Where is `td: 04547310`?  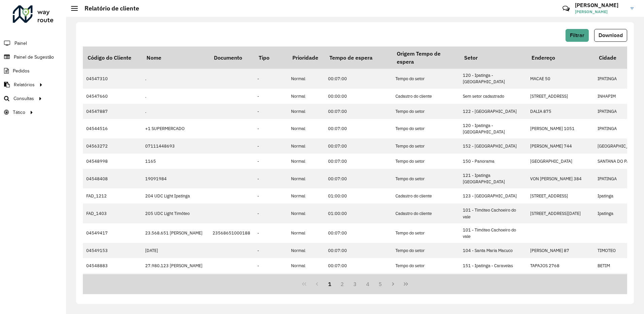
td: 04547310 is located at coordinates (112, 78).